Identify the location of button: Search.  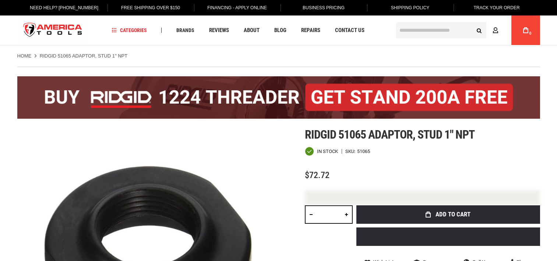
(480, 30).